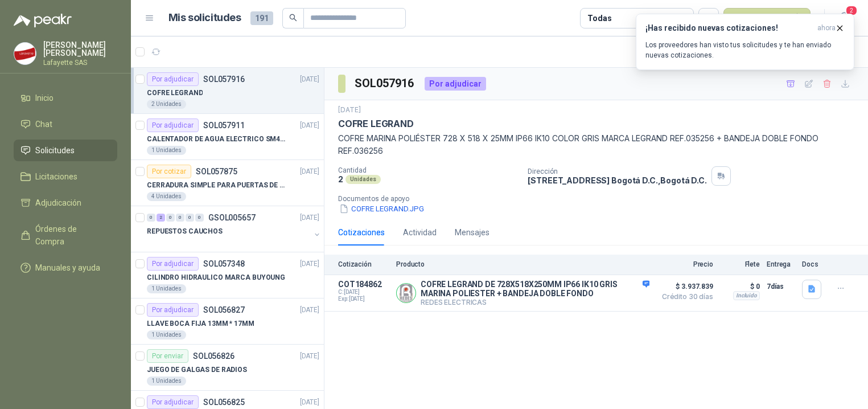 The width and height of the screenshot is (868, 409). What do you see at coordinates (364, 264) in the screenshot?
I see `p: Cotización` at bounding box center [364, 264].